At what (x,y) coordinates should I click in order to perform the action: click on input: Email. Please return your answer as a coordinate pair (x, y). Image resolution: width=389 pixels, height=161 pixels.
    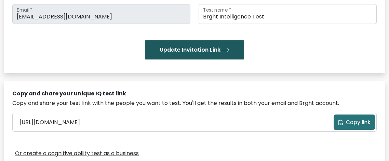
    Looking at the image, I should click on (101, 14).